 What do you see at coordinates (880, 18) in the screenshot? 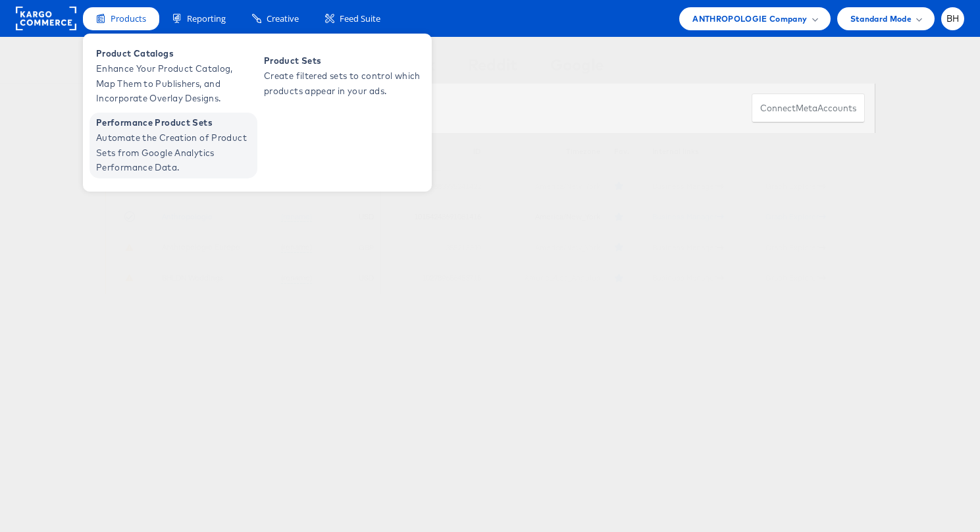
I see `span: Standard Mode` at bounding box center [880, 18].